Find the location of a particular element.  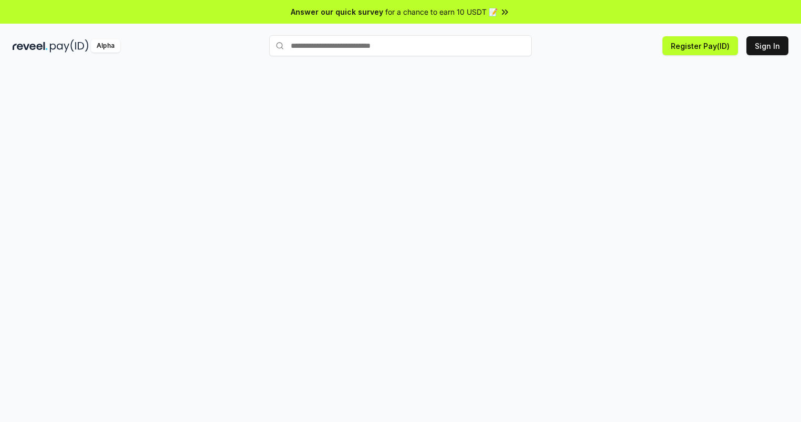

span: Answer our quick survey is located at coordinates (337, 12).